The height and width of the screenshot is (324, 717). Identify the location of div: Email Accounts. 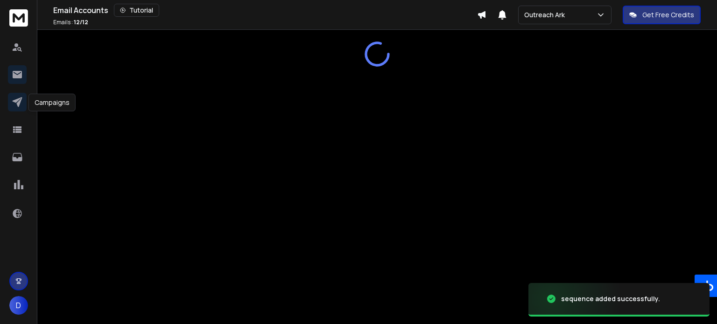
(265, 10).